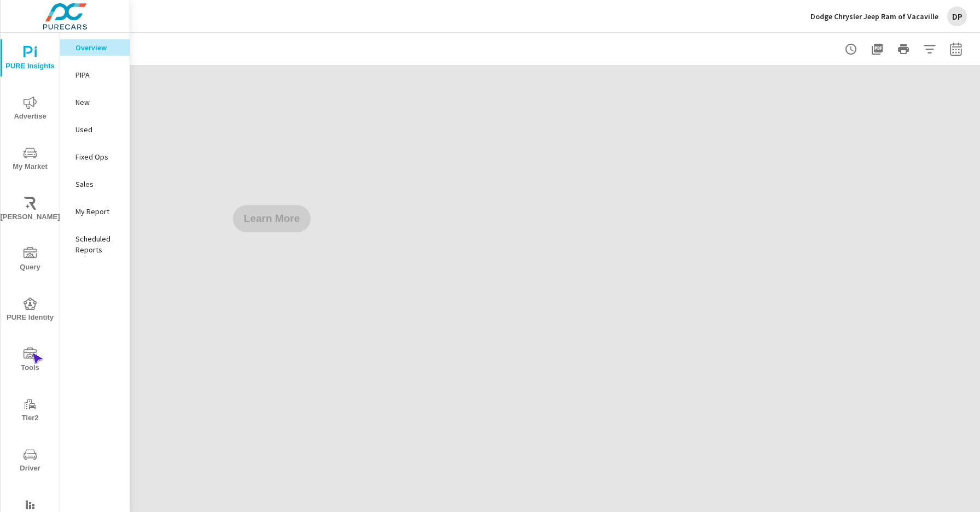 Image resolution: width=980 pixels, height=512 pixels. What do you see at coordinates (30, 461) in the screenshot?
I see `span: Driver` at bounding box center [30, 461].